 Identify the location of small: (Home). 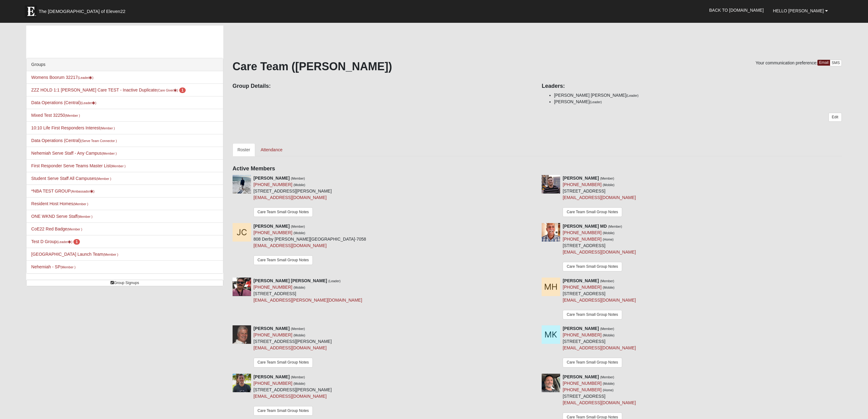
(608, 390).